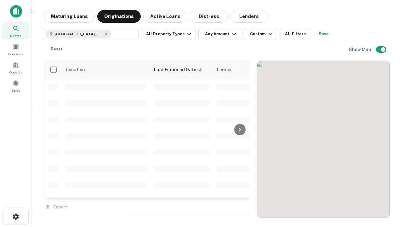  What do you see at coordinates (79, 70) in the screenshot?
I see `span: Location` at bounding box center [79, 70].